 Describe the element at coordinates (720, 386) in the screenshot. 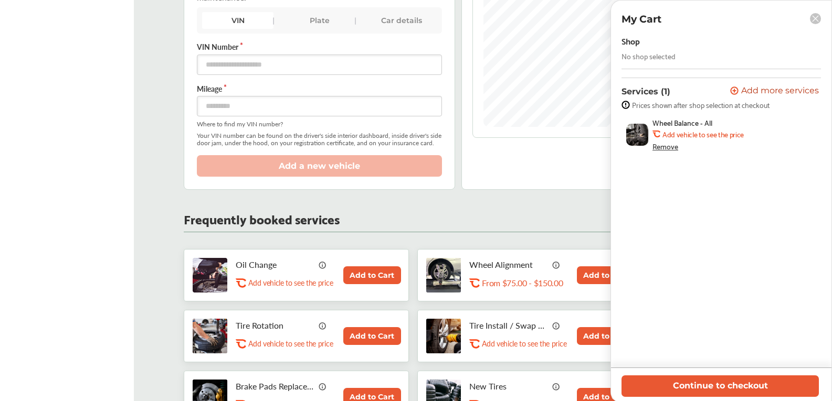

I see `button: Continue to checkout` at that location.